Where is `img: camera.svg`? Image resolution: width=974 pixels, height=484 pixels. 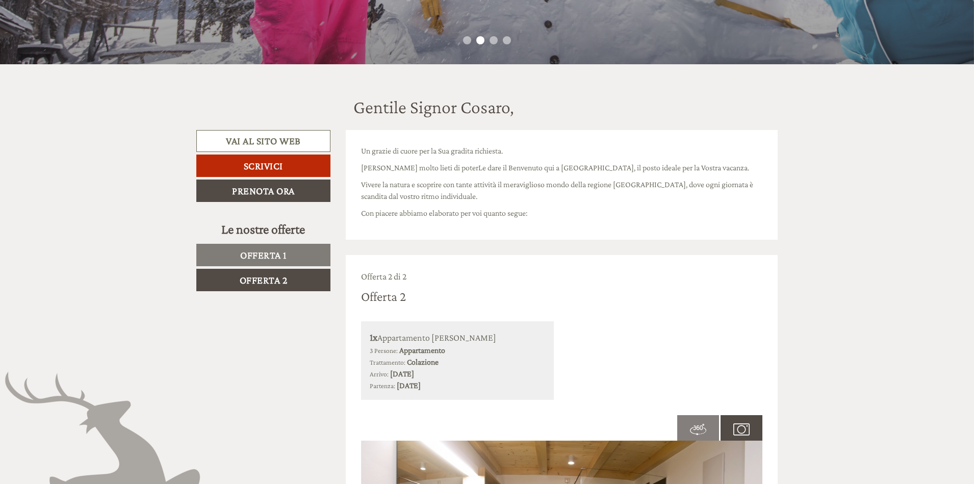
img: camera.svg is located at coordinates (741, 429).